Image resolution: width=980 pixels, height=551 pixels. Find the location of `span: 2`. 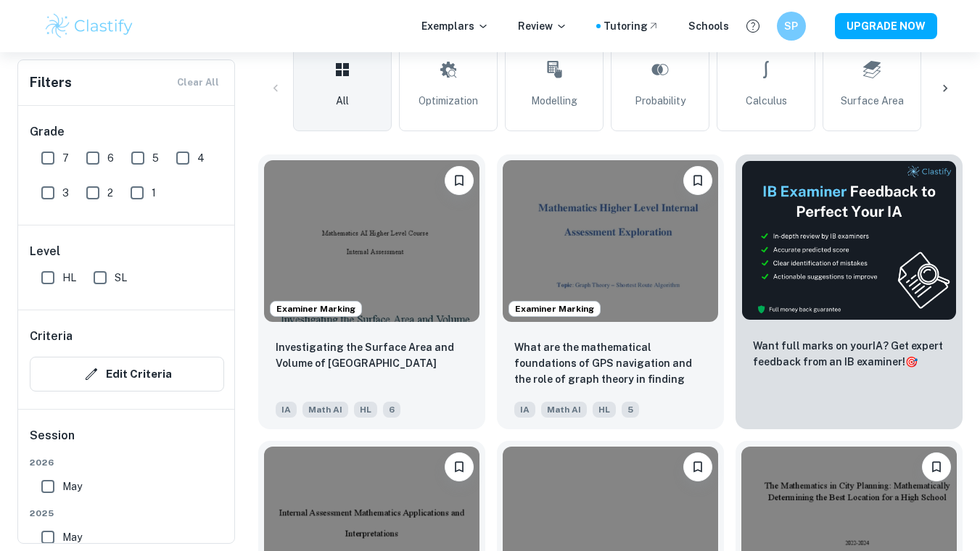

span: 2 is located at coordinates (110, 193).